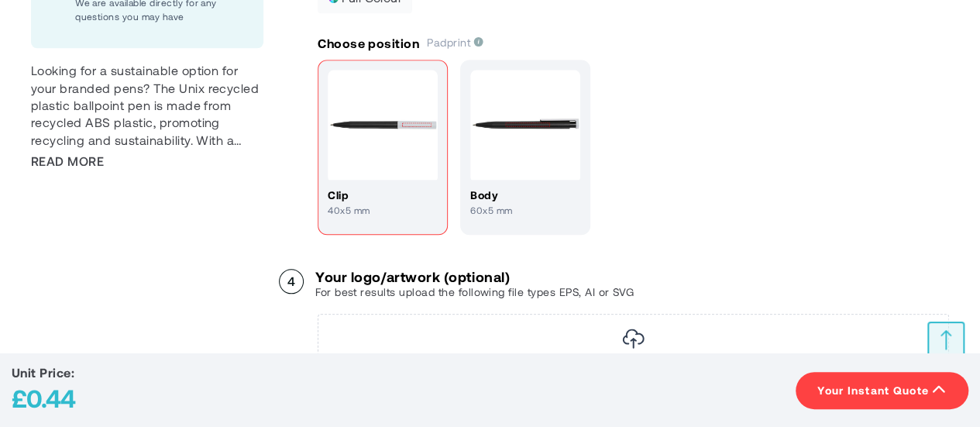 The width and height of the screenshot is (980, 427). I want to click on p: Choose position, so click(368, 43).